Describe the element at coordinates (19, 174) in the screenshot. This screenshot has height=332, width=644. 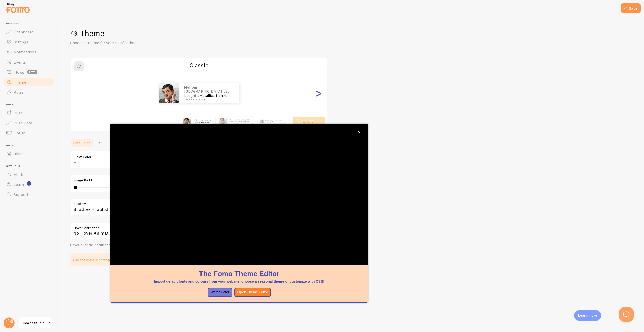
I see `span: Alerts` at that location.